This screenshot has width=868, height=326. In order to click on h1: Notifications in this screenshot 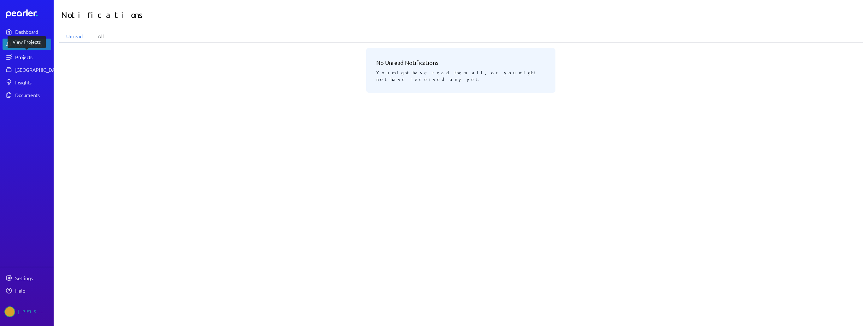, I will do `click(261, 15)`.